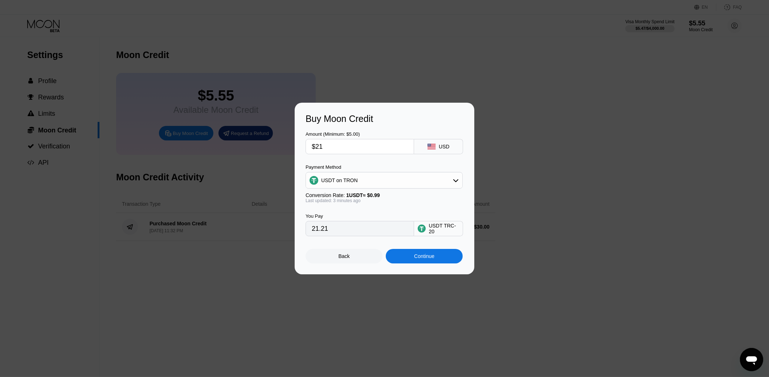  I want to click on div: You Pay, so click(360, 216).